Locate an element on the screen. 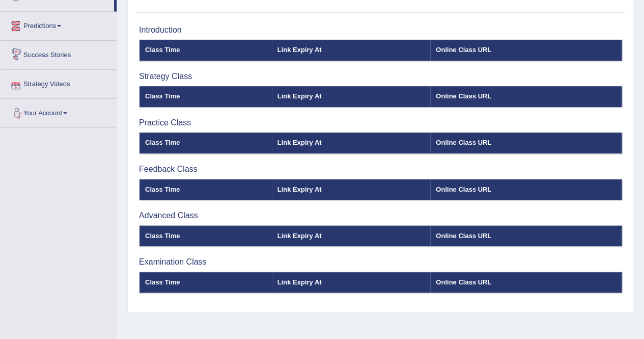 Image resolution: width=644 pixels, height=339 pixels. h3: Strategy Class is located at coordinates (381, 77).